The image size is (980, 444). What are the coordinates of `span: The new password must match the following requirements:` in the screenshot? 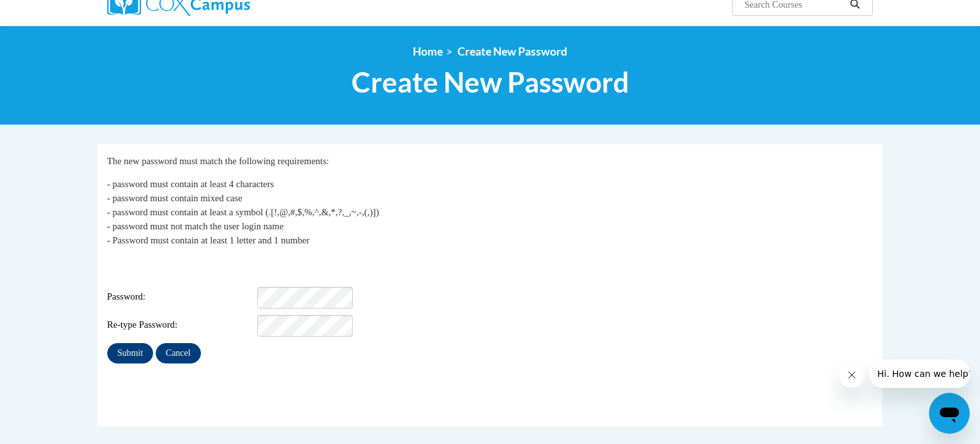 It's located at (218, 161).